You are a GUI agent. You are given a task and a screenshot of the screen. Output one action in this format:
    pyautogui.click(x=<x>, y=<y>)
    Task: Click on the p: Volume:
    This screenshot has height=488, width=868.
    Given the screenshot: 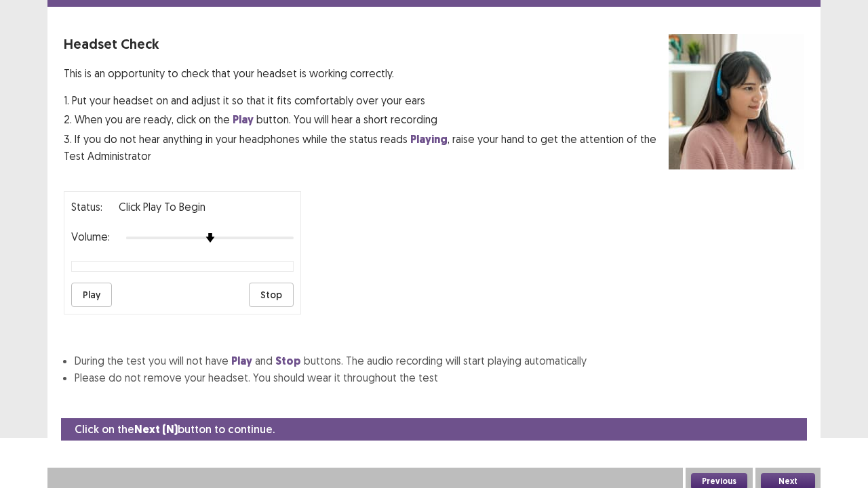 What is the action you would take?
    pyautogui.click(x=91, y=237)
    